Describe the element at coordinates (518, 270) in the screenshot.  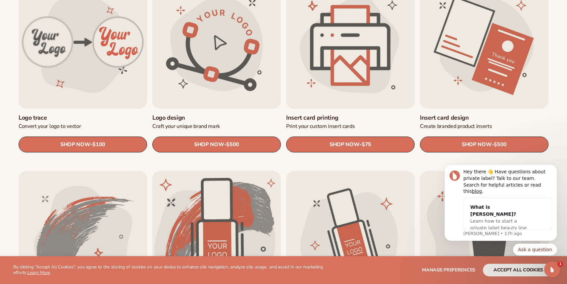
I see `button: accept all cookies` at that location.